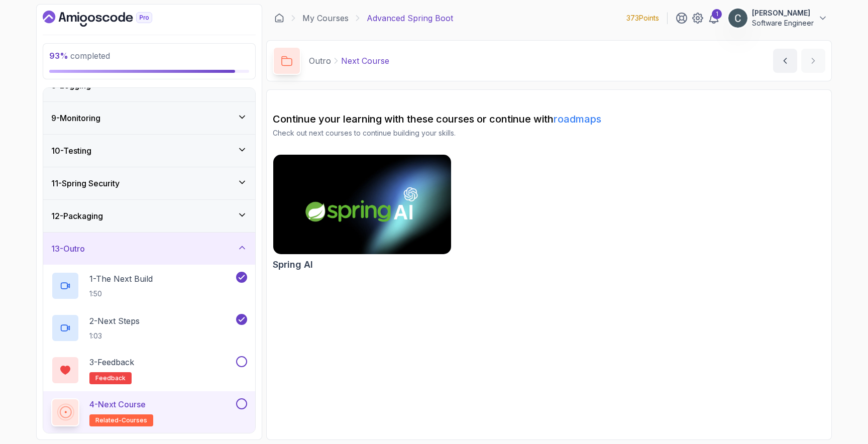 The width and height of the screenshot is (868, 444). Describe the element at coordinates (111, 379) in the screenshot. I see `span: feedback` at that location.